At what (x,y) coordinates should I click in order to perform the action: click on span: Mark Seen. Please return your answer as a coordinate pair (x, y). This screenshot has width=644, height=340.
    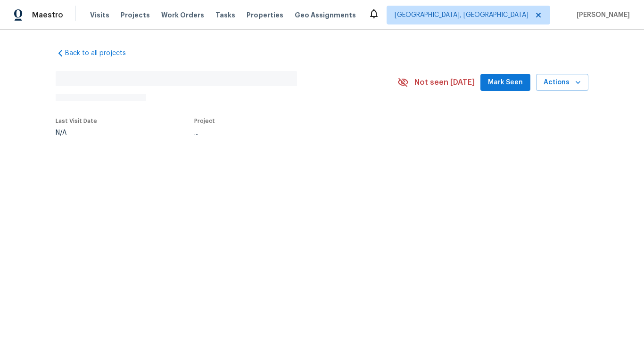
    Looking at the image, I should click on (505, 83).